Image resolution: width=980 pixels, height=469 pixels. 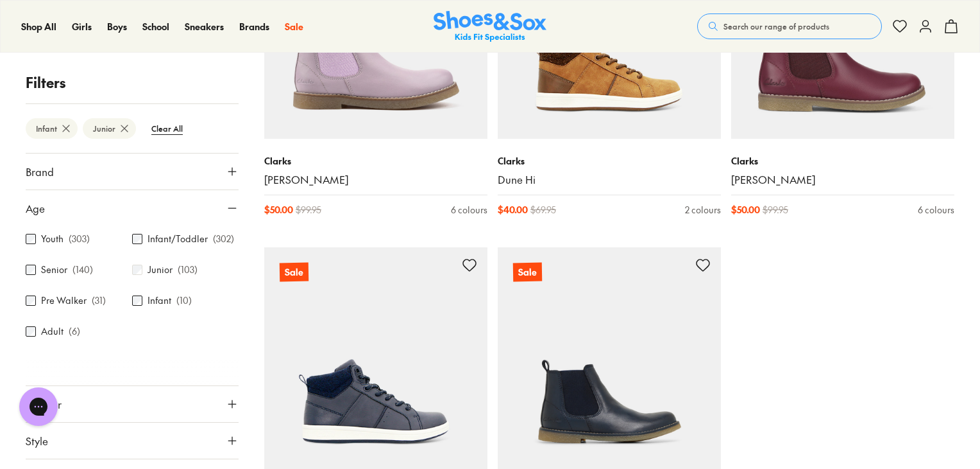 I want to click on span: Age, so click(x=35, y=208).